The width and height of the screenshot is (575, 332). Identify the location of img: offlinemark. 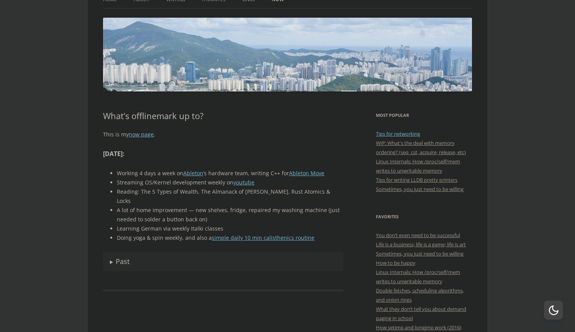
(287, 54).